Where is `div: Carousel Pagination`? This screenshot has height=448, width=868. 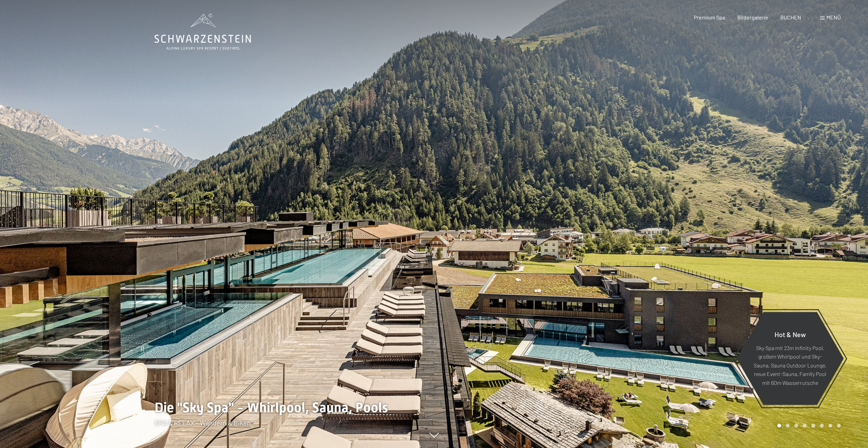 div: Carousel Pagination is located at coordinates (808, 426).